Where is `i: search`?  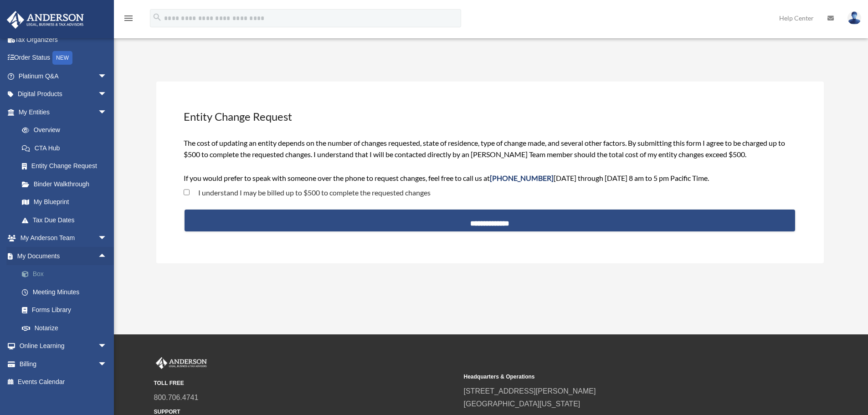
i: search is located at coordinates (157, 18).